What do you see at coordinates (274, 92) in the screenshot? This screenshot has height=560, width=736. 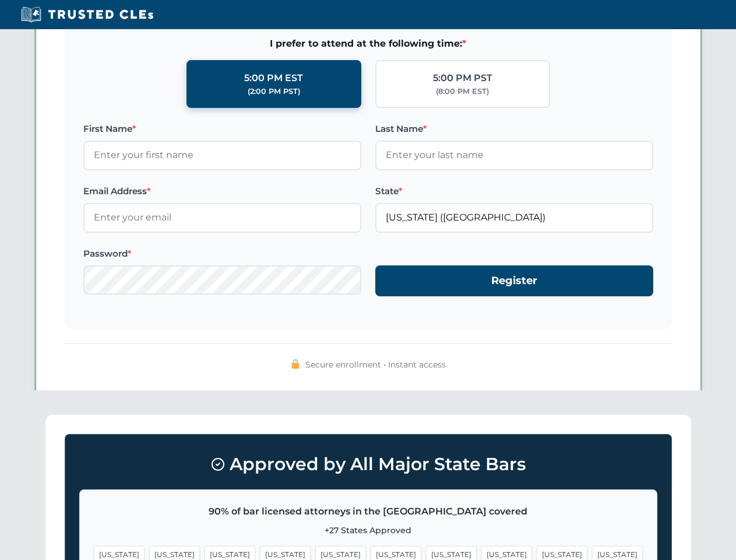 I see `div: (2:00 PM PST)` at bounding box center [274, 92].